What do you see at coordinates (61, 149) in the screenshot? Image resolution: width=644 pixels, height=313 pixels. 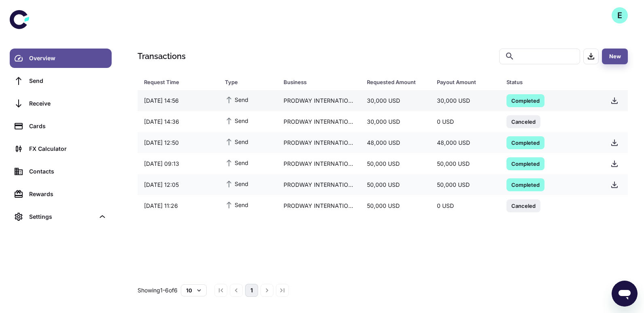 I see `a: FX Calculator` at bounding box center [61, 149].